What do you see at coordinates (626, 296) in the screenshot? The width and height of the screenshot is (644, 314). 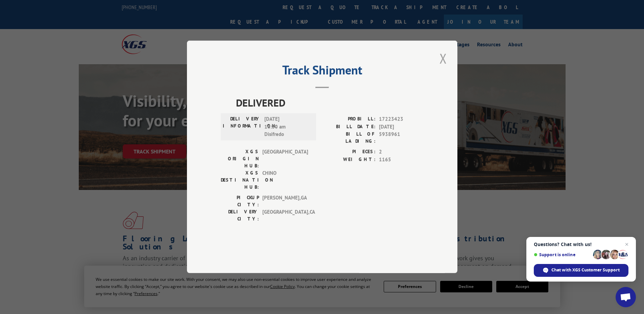 I see `a: Open chat` at bounding box center [626, 296].